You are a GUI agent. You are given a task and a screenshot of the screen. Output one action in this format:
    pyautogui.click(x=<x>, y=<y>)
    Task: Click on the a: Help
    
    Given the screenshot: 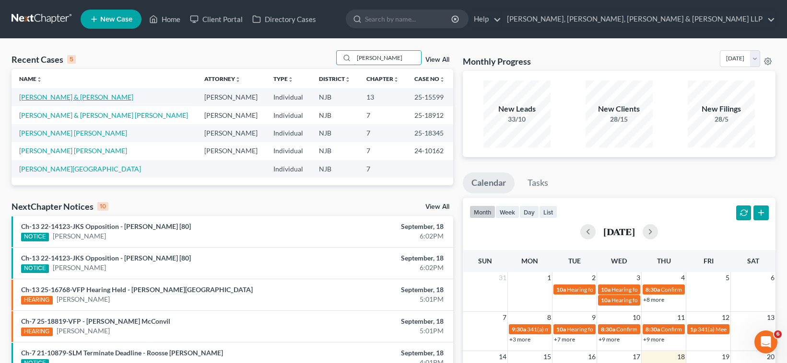 What is the action you would take?
    pyautogui.click(x=485, y=19)
    